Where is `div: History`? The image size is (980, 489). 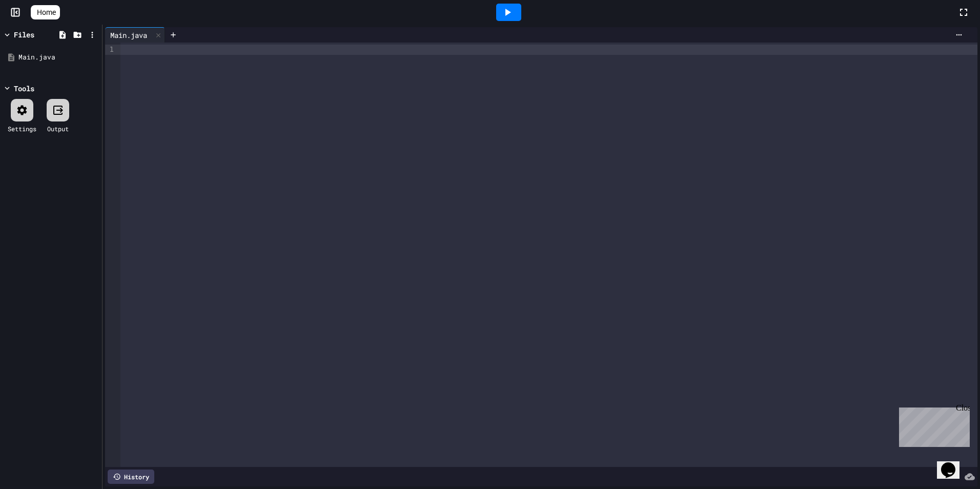
div: History is located at coordinates (131, 477).